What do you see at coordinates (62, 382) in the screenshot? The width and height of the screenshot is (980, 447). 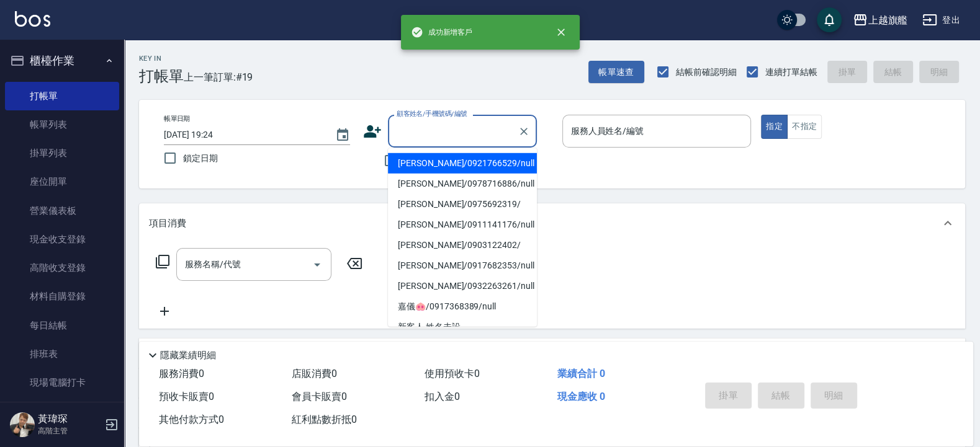 I see `a: 現場電腦打卡` at bounding box center [62, 382].